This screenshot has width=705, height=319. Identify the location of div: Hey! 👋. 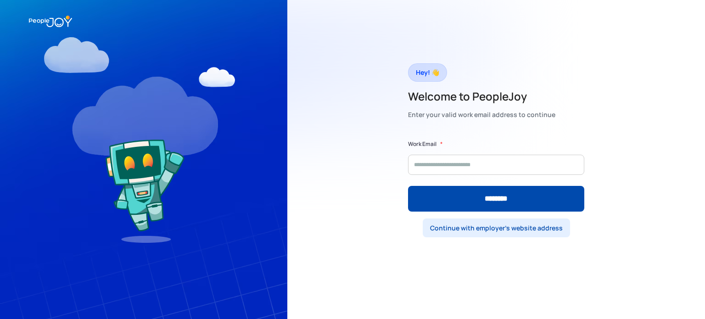
(427, 73).